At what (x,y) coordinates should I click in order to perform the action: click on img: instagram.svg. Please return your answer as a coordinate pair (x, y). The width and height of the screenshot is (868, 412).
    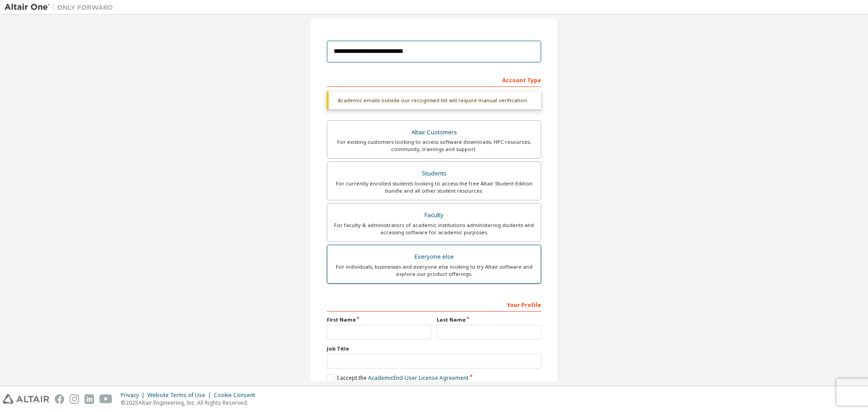
    Looking at the image, I should click on (74, 399).